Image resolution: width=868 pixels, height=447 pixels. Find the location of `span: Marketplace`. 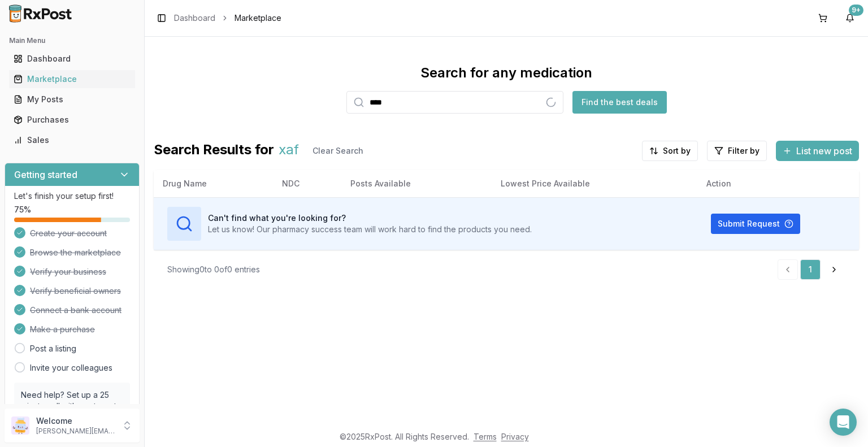

span: Marketplace is located at coordinates (258, 18).